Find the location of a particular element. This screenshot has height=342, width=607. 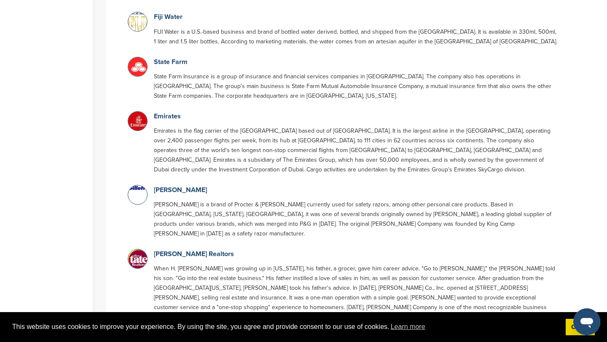

a: dismiss cookie message is located at coordinates (580, 328).